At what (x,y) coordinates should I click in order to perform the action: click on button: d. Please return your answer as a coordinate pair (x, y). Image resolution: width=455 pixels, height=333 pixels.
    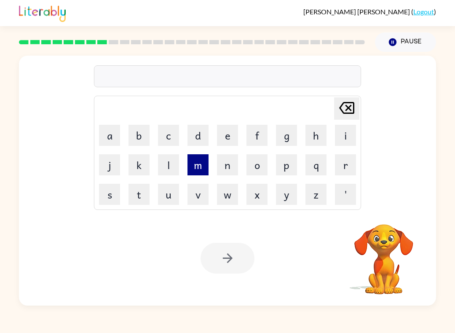
    Looking at the image, I should click on (198, 135).